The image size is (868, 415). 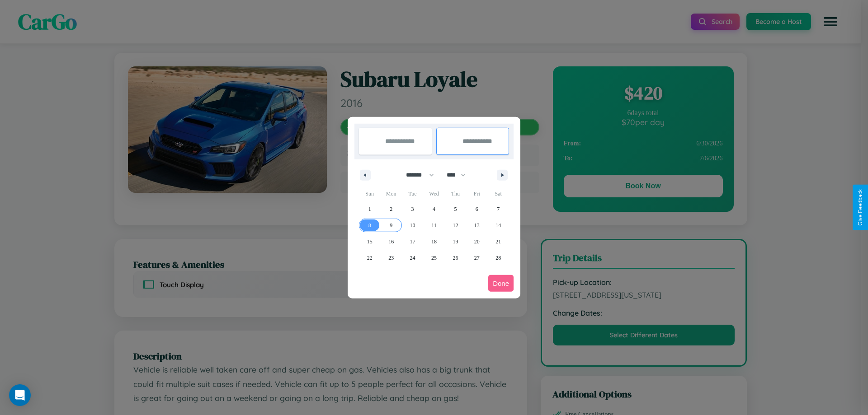 I want to click on button: Done, so click(x=501, y=283).